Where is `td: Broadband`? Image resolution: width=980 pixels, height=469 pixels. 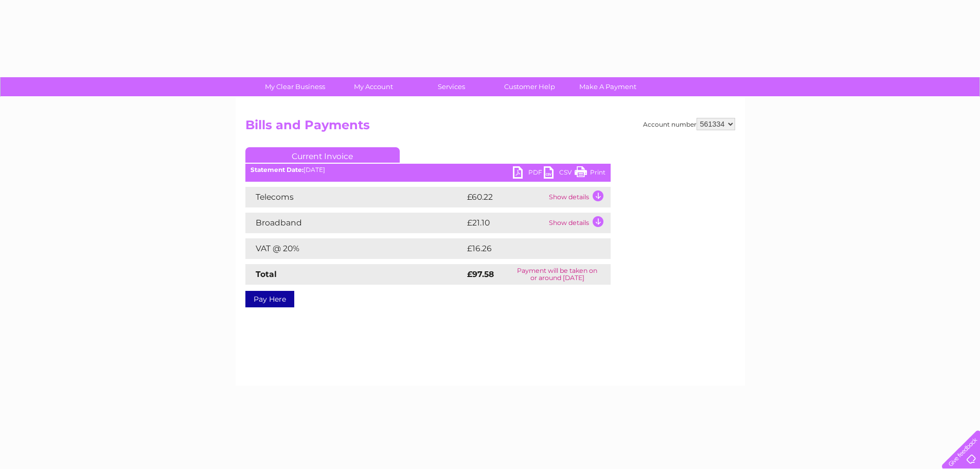 td: Broadband is located at coordinates (355, 223).